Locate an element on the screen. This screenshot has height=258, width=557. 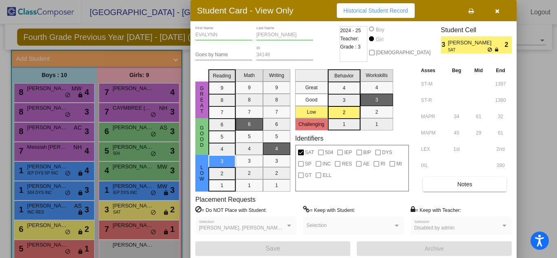
span: RI is located at coordinates (383, 164).